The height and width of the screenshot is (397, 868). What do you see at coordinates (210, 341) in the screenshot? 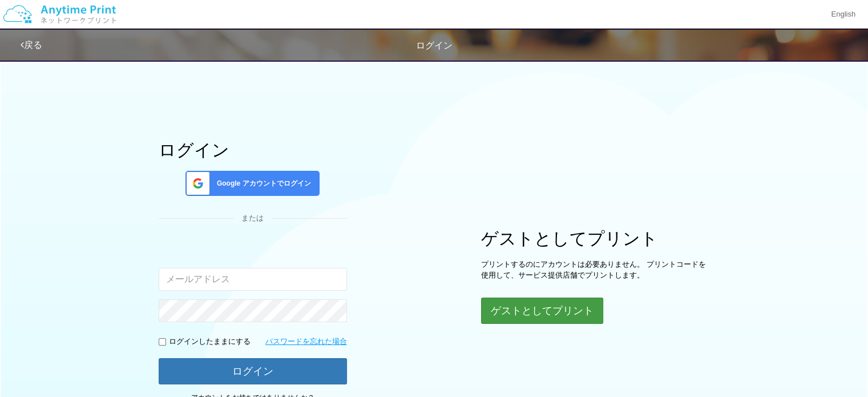
I see `p: ログインしたままにする` at bounding box center [210, 341].